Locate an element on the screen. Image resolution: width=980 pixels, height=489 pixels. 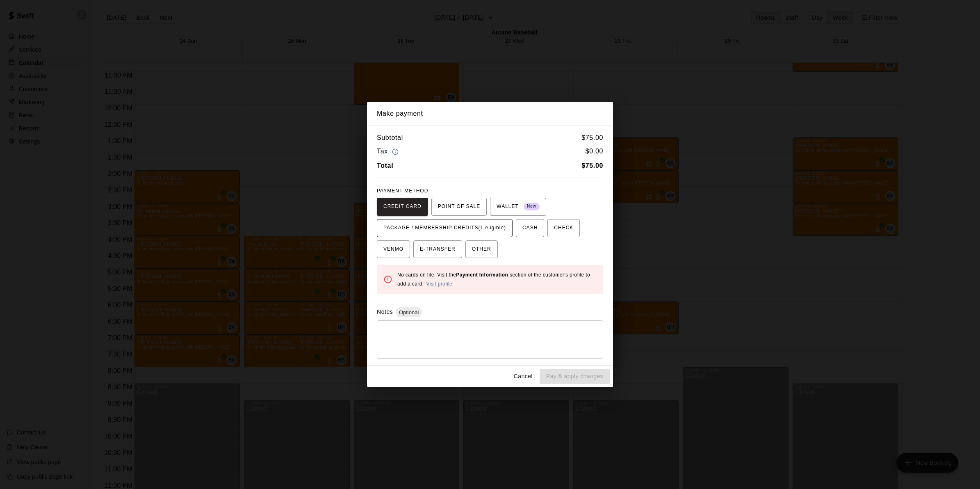
span: E-TRANSFER is located at coordinates (438, 249).